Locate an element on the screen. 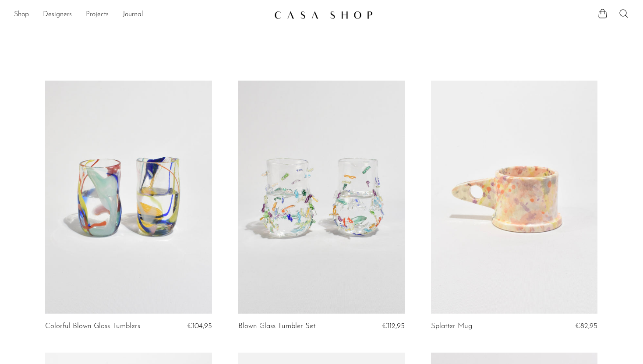  a: Designers is located at coordinates (58, 15).